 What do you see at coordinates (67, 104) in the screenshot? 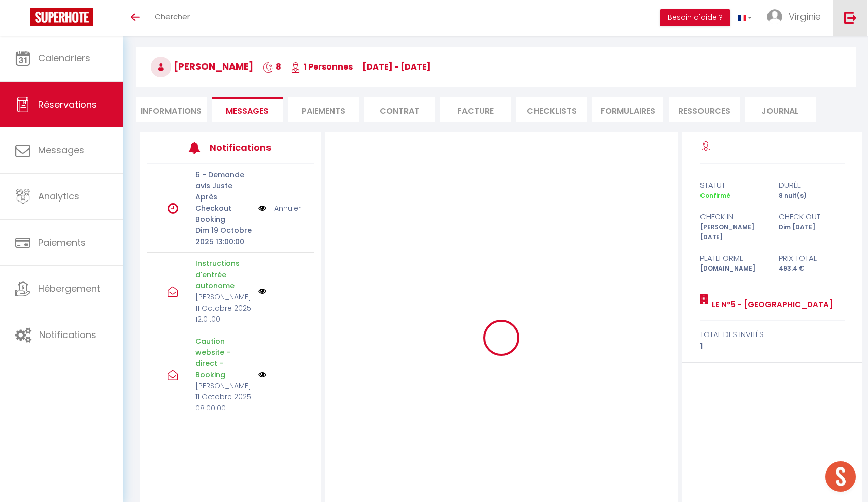
I see `span: Réservations` at bounding box center [67, 104].